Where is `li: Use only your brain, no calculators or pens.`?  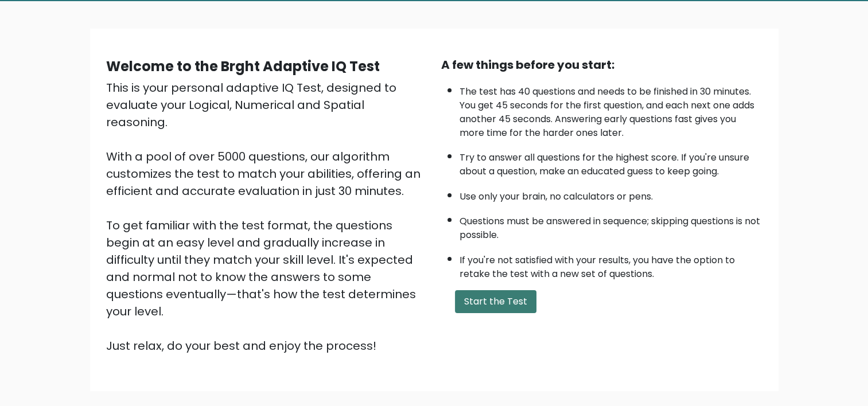
li: Use only your brain, no calculators or pens. is located at coordinates (611, 194).